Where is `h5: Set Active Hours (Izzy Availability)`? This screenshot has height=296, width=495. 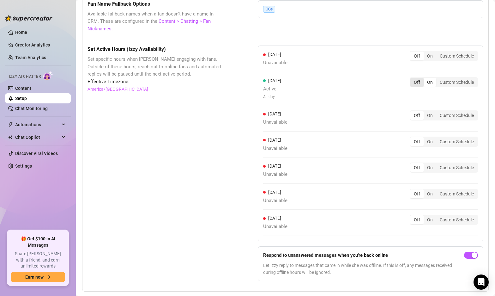 h5: Set Active Hours (Izzy Availability) is located at coordinates (157, 49).